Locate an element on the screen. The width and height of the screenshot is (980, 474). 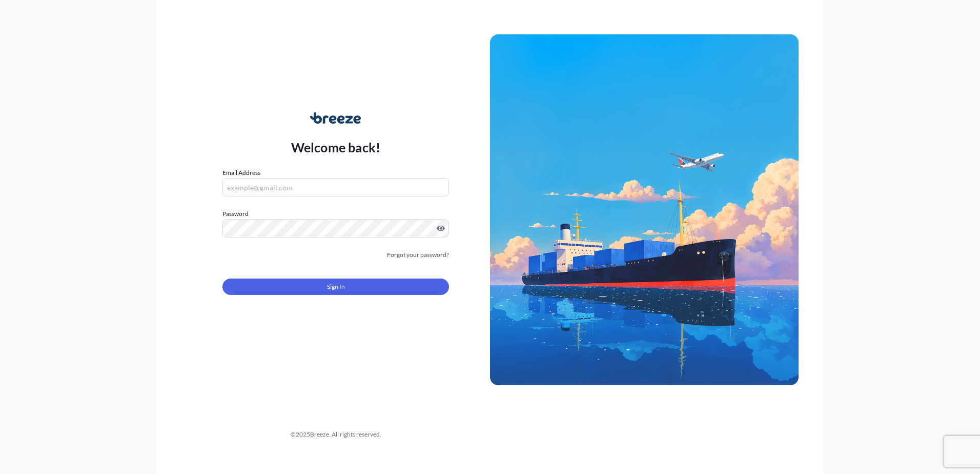
div: © 2025 Breeze. All rights reserved. is located at coordinates (336, 435).